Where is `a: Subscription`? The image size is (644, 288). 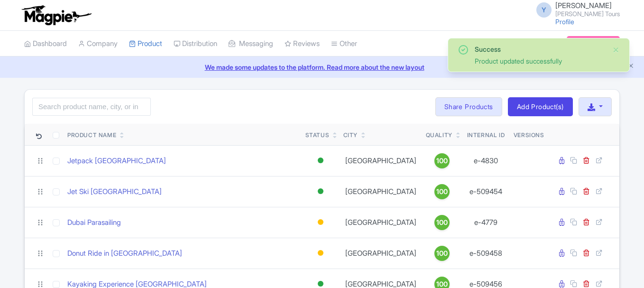 a: Subscription is located at coordinates (593, 43).